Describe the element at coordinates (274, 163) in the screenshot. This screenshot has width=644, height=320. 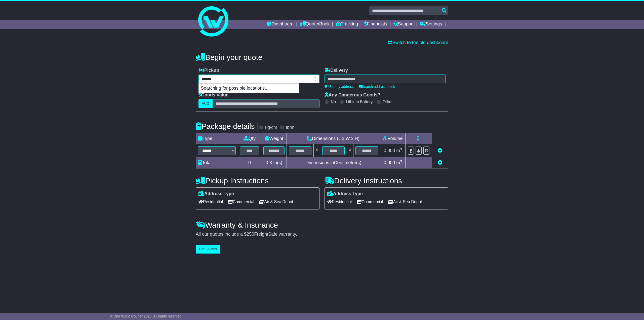
I see `td: Kilo(s)` at that location.